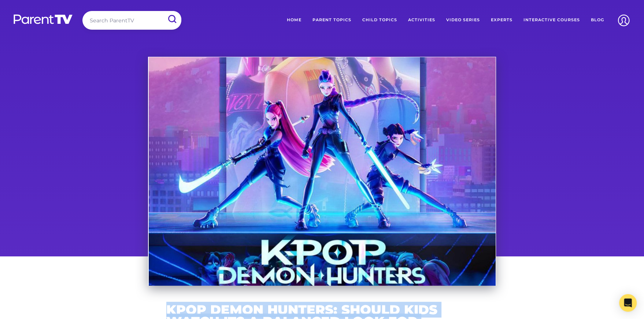 The width and height of the screenshot is (644, 319). Describe the element at coordinates (379, 20) in the screenshot. I see `a: Child Topics` at that location.